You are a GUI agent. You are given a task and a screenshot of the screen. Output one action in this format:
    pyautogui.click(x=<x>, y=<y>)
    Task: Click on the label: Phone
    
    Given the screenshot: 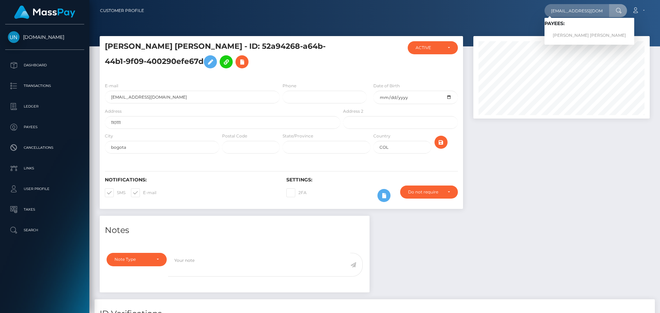 What is the action you would take?
    pyautogui.click(x=289, y=86)
    